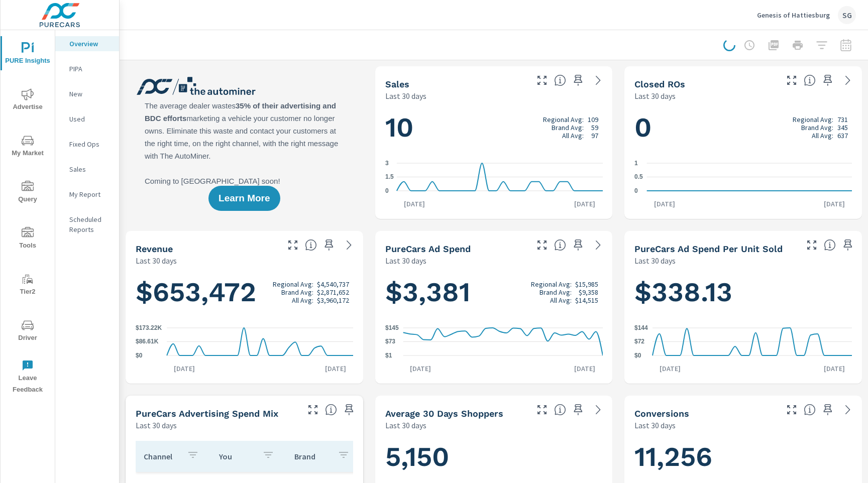 The height and width of the screenshot is (483, 868). What do you see at coordinates (28, 215) in the screenshot?
I see `div: nav menu` at bounding box center [28, 215].